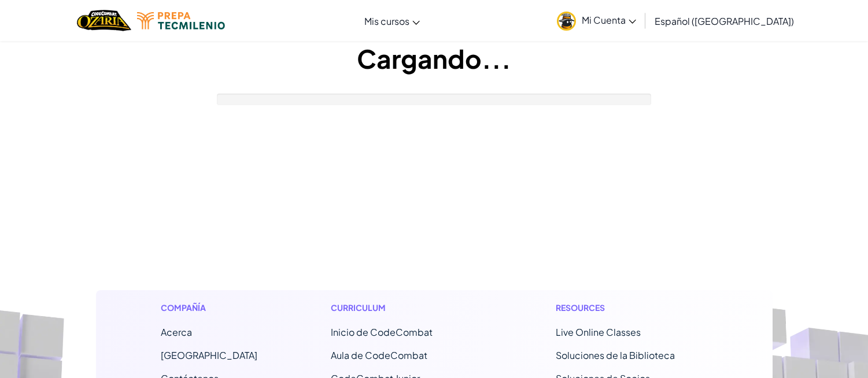  I want to click on a: Mis cursos, so click(392, 21).